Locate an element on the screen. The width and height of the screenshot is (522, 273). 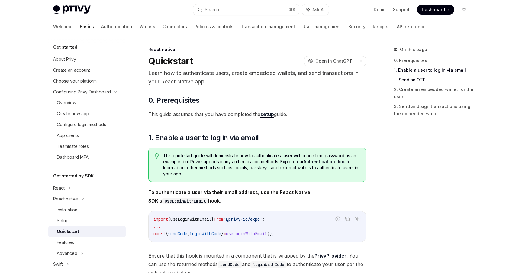
button: Open in ChatGPT is located at coordinates (330, 61).